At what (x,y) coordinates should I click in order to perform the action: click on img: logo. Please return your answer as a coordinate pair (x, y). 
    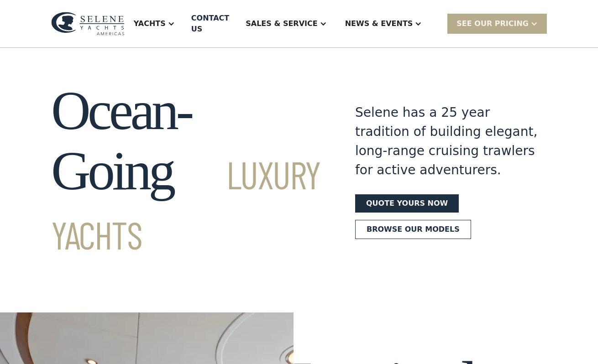
    Looking at the image, I should click on (88, 24).